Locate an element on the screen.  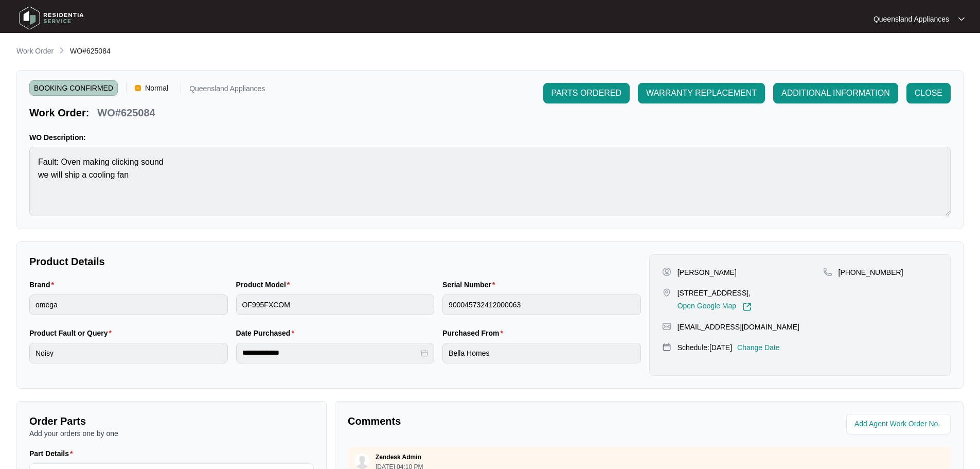
input: Purchased From is located at coordinates (542, 353).